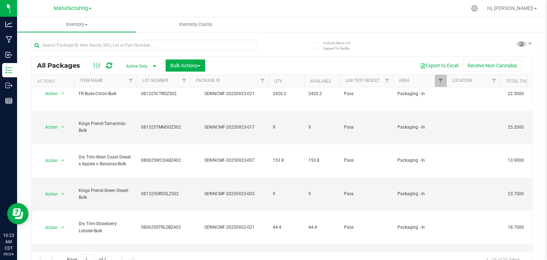  I want to click on a: Qty, so click(278, 81).